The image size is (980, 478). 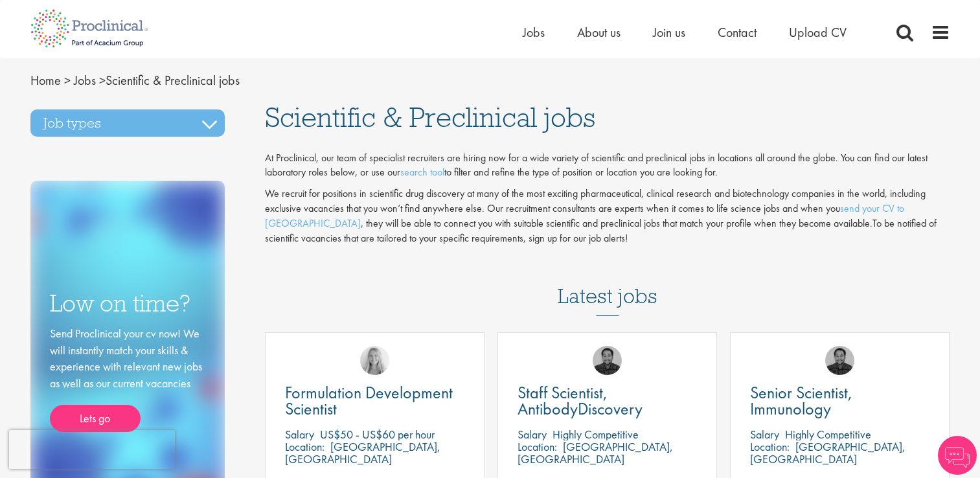 What do you see at coordinates (374, 360) in the screenshot?
I see `a: Shannon Briggs` at bounding box center [374, 360].